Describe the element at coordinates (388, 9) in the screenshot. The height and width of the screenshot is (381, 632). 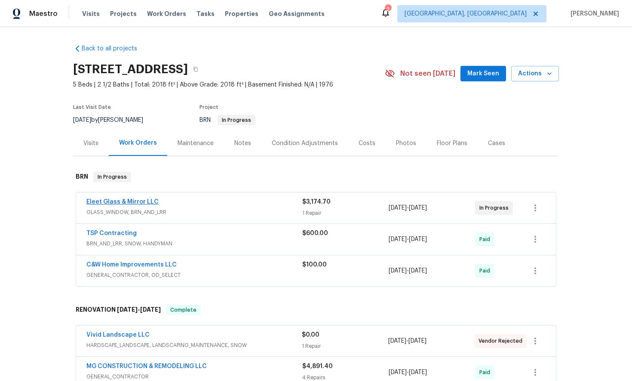
I see `div: 2` at that location.